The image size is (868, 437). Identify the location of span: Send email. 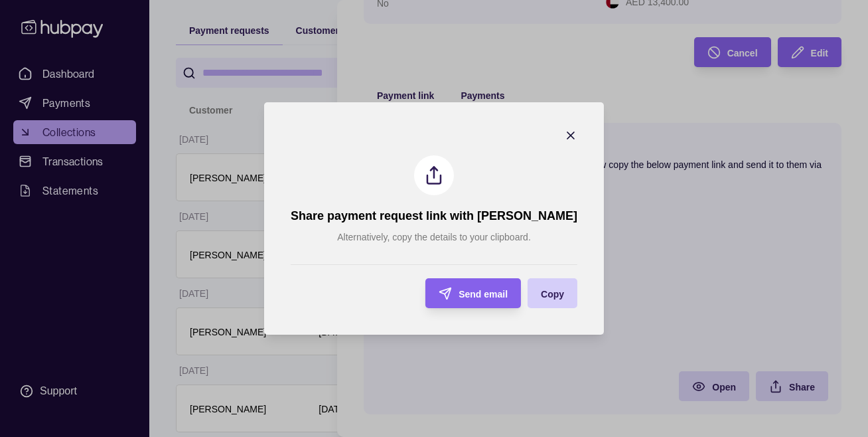
(483, 294).